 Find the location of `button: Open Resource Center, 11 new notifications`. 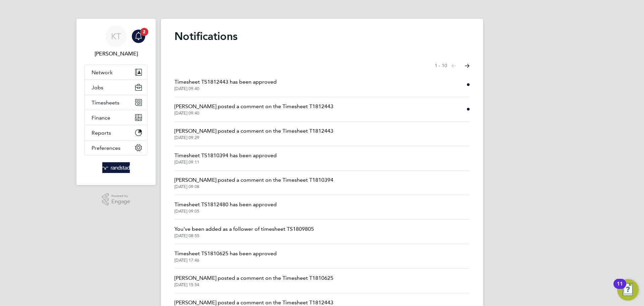

button: Open Resource Center, 11 new notifications is located at coordinates (628, 289).